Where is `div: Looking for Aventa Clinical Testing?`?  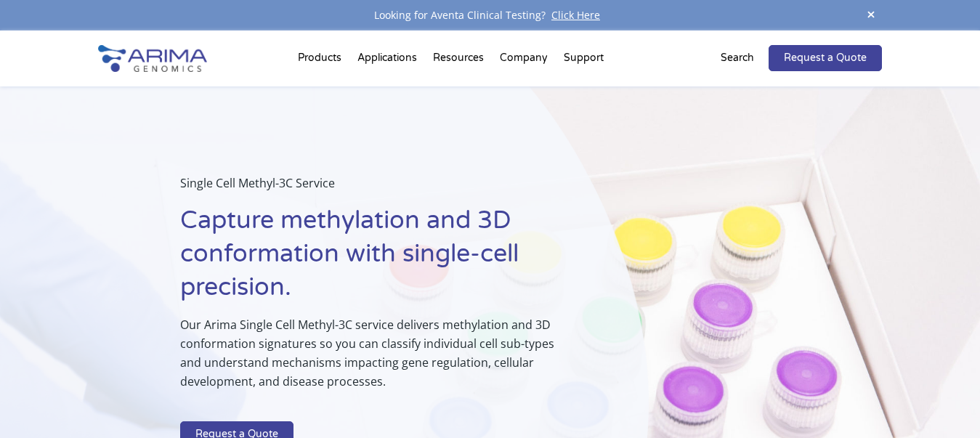
div: Looking for Aventa Clinical Testing? is located at coordinates (489, 15).